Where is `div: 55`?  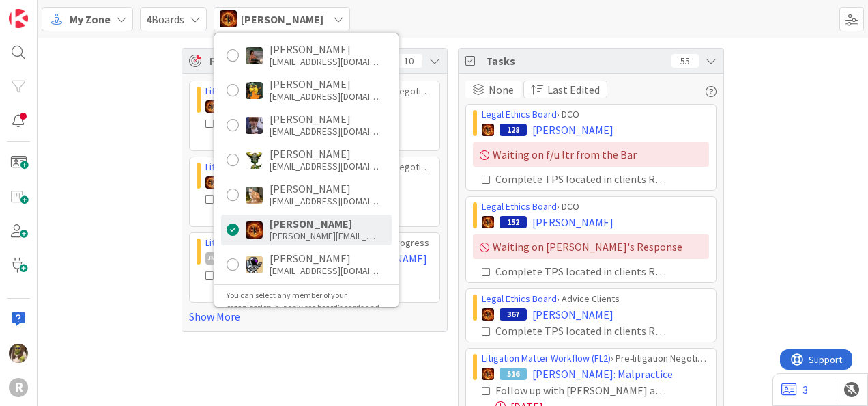 div: 55 is located at coordinates (685, 61).